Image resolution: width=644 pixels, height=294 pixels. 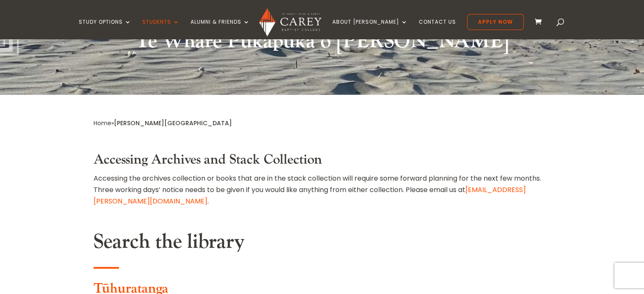 What do you see at coordinates (220, 29) in the screenshot?
I see `a: Alumni & Friends` at bounding box center [220, 29].